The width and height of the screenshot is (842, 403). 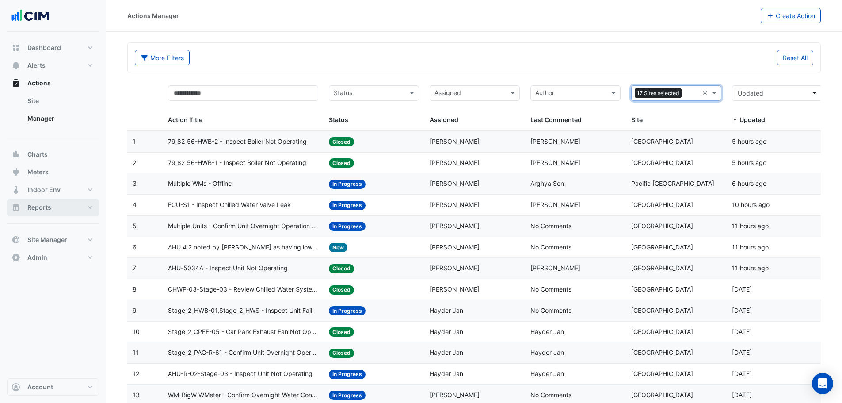 I want to click on span: 4, so click(x=134, y=204).